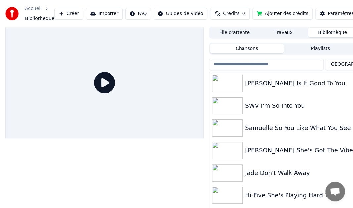 The image size is (353, 208). I want to click on button: Guides de vidéo, so click(180, 14).